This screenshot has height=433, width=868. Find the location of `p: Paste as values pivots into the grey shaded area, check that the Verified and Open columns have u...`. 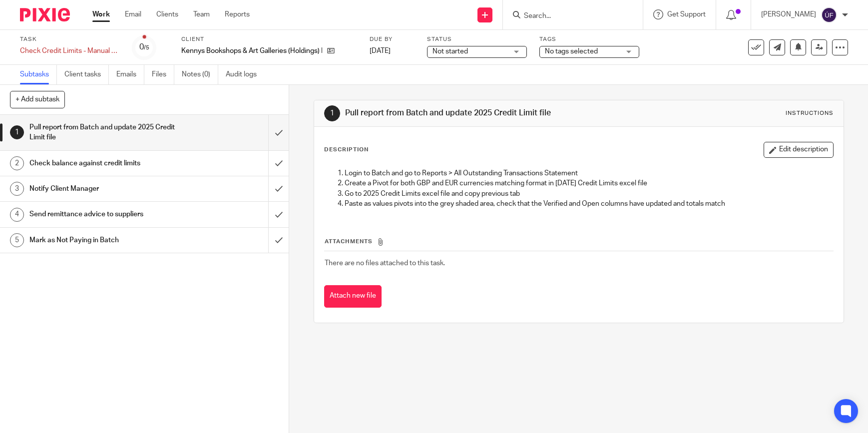

p: Paste as values pivots into the grey shaded area, check that the Verified and Open columns have u... is located at coordinates (588, 204).